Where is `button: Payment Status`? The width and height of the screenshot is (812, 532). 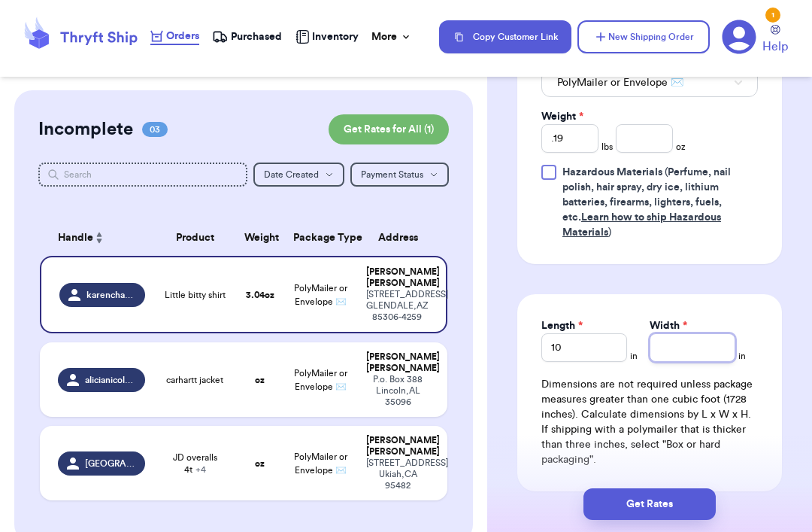
button: Payment Status is located at coordinates (400, 174).